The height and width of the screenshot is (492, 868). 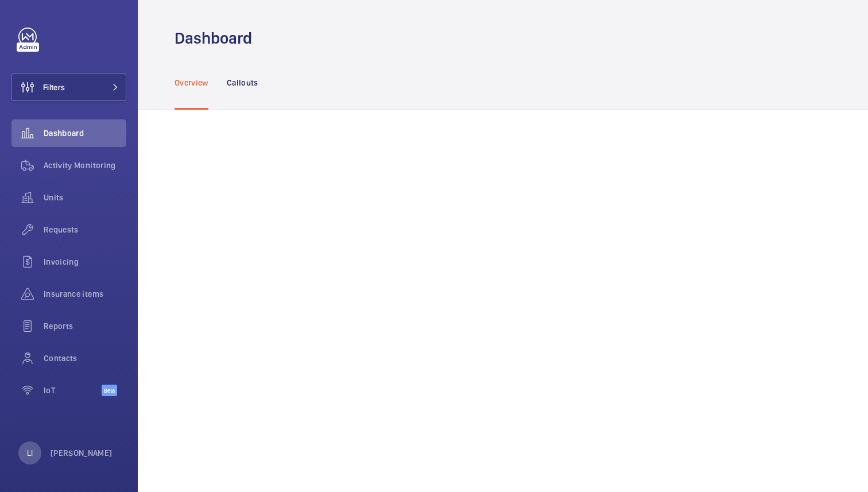 I want to click on span: Beta, so click(x=109, y=390).